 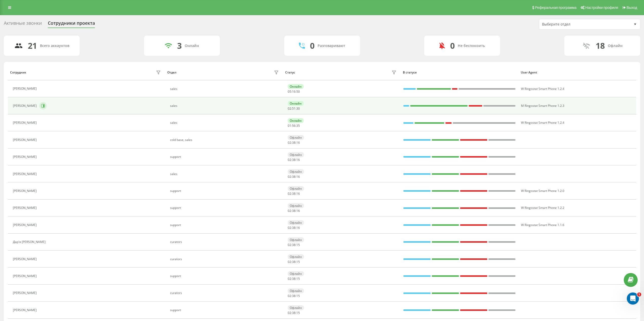 What do you see at coordinates (298, 108) in the screenshot?
I see `span: 30` at bounding box center [298, 108].